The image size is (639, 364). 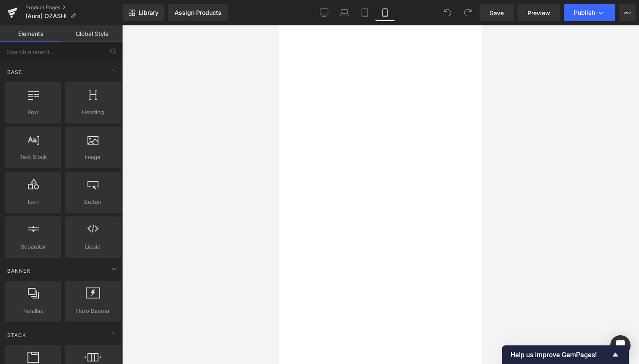 I want to click on span: Publish, so click(x=585, y=13).